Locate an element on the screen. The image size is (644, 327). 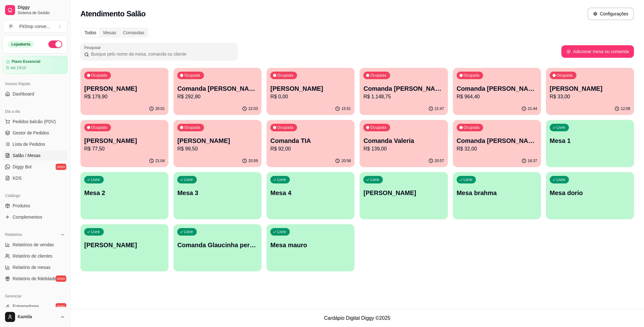
button: LivreMesa 1 is located at coordinates (590, 144).